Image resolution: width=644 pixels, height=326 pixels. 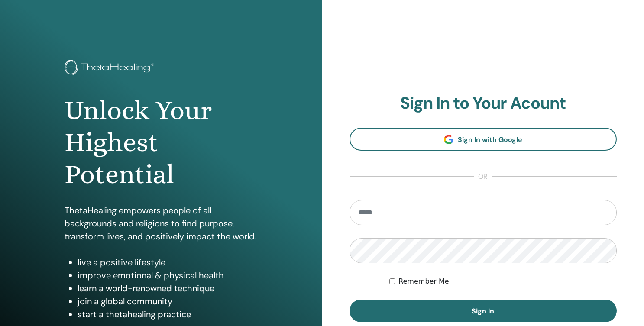 I want to click on li: improve emotional & physical health, so click(x=168, y=275).